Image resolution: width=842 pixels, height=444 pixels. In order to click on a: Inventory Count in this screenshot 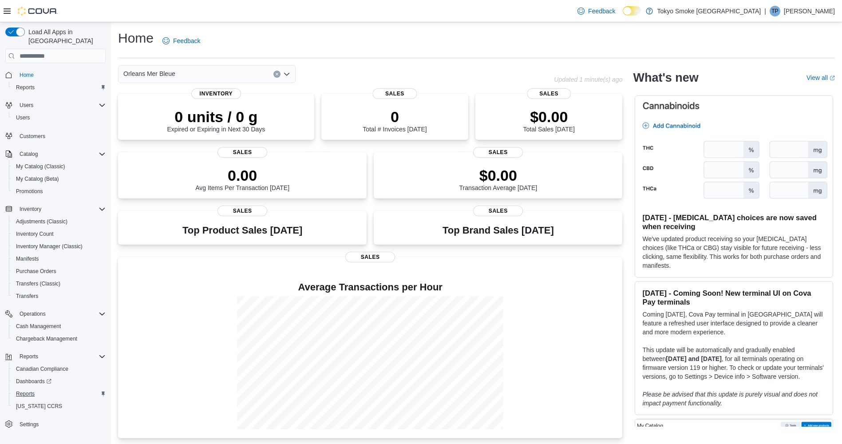, I will do `click(35, 234)`.